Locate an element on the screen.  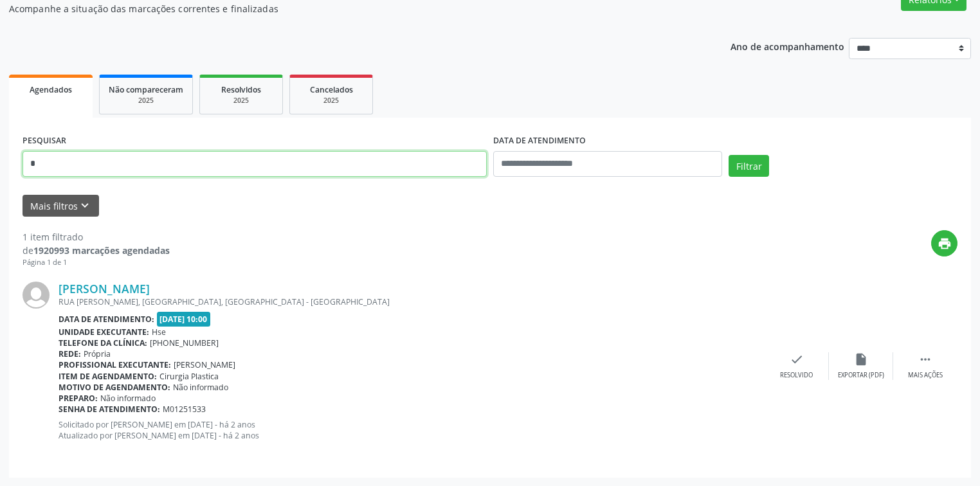
button: print is located at coordinates (944, 243).